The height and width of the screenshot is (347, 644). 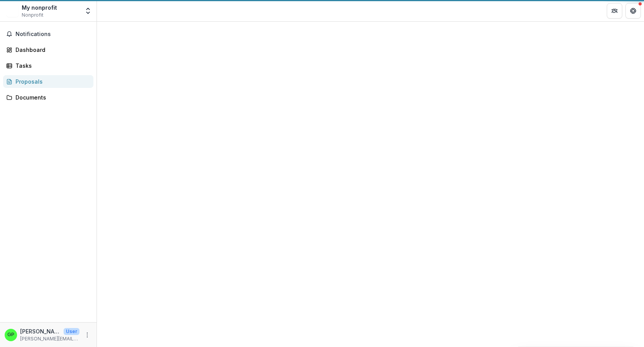 I want to click on button: Get Help, so click(x=633, y=11).